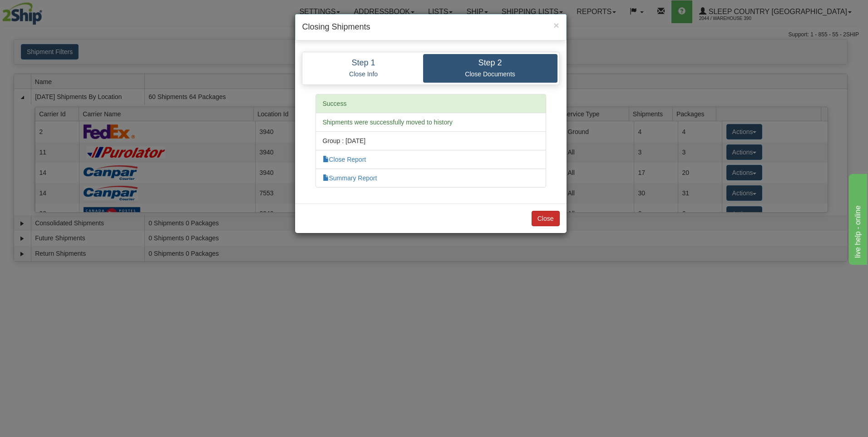 Image resolution: width=868 pixels, height=437 pixels. What do you see at coordinates (45, 11) in the screenshot?
I see `div: live help - online` at bounding box center [45, 11].